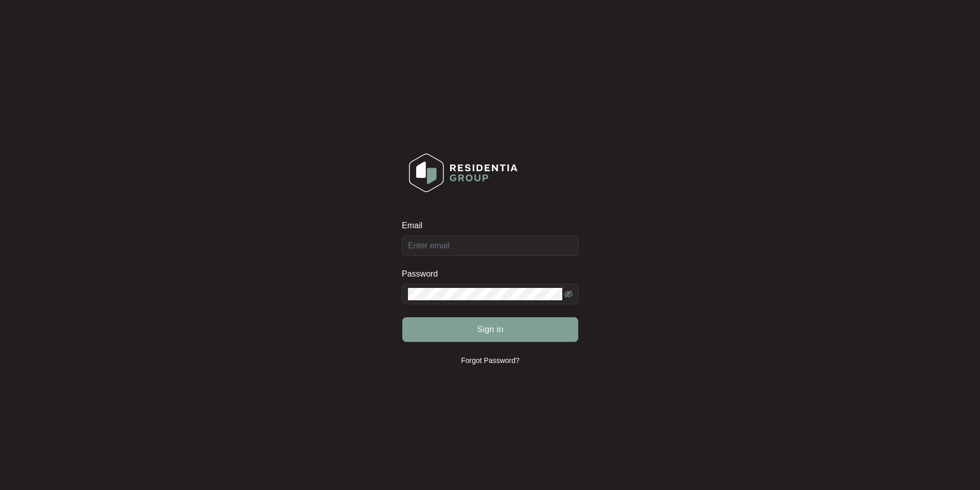 The image size is (980, 490). I want to click on img: Login Logo, so click(463, 173).